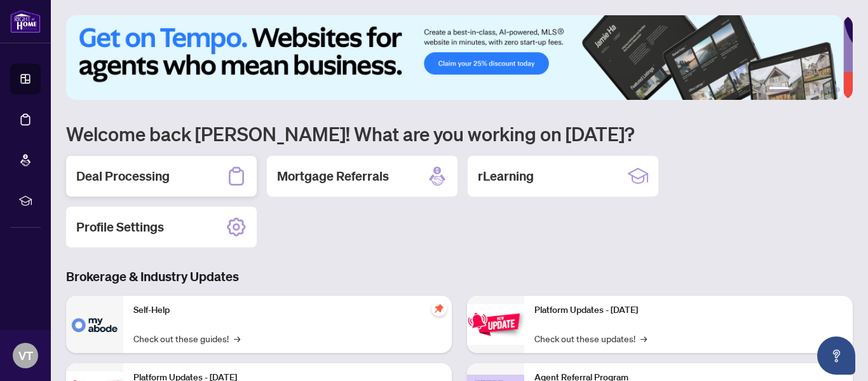  I want to click on p: Self-Help, so click(287, 310).